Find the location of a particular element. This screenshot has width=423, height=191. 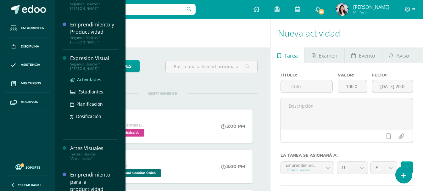

span: Archivos is located at coordinates (29, 102).